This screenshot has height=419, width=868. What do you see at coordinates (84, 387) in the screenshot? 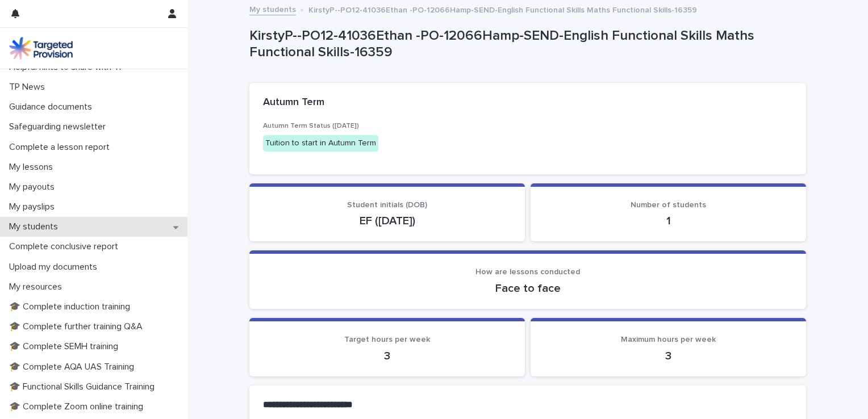
I see `p: 🎓 Functional Skills Guidance Training` at bounding box center [84, 387].